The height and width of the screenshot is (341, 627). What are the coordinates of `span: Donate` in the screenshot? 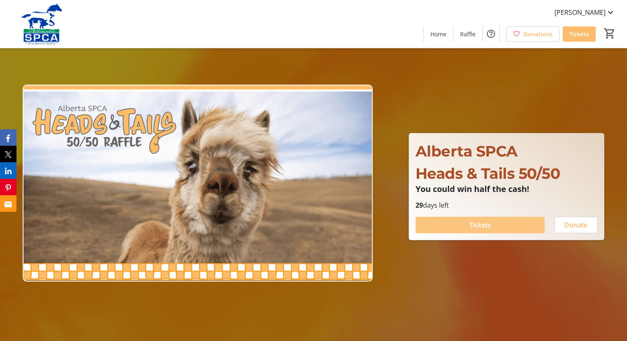 It's located at (576, 225).